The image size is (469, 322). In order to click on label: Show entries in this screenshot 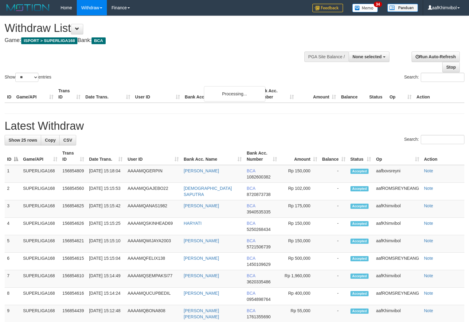, I will do `click(28, 77)`.